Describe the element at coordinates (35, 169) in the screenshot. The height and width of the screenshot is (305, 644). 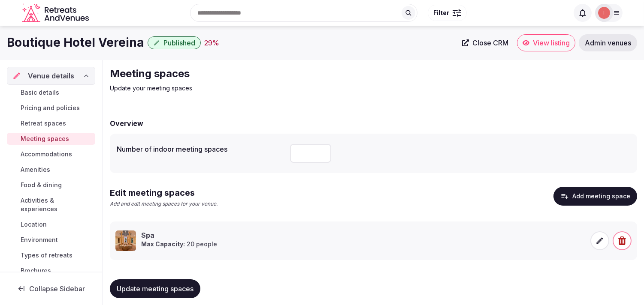
I see `span: Amenities` at that location.